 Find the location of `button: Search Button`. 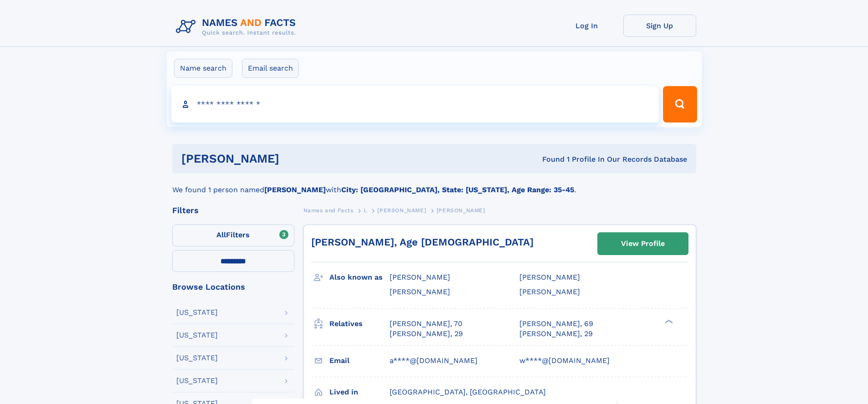

button: Search Button is located at coordinates (680, 104).